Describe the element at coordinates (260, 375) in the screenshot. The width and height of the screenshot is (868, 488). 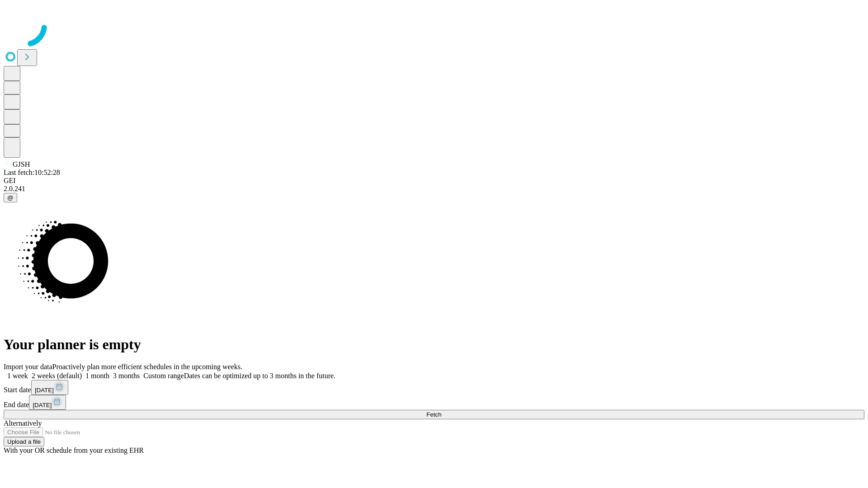
I see `span: Dates can be optimized up to 3 months in the future.` at that location.